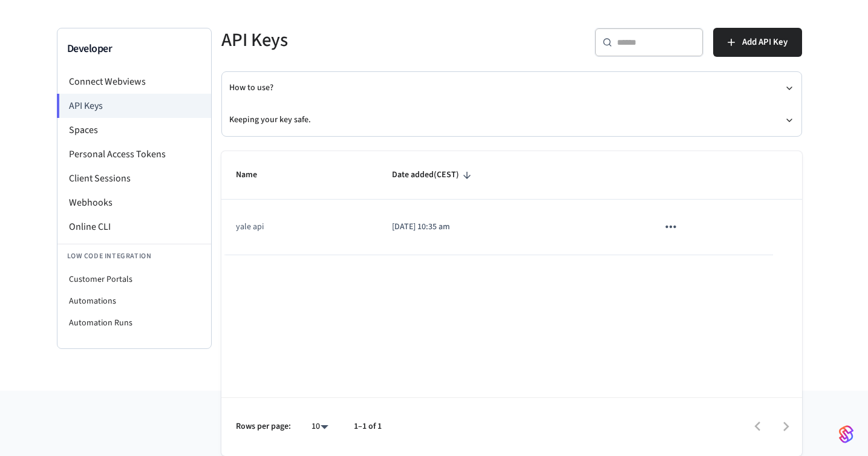 This screenshot has width=868, height=456. What do you see at coordinates (758, 43) in the screenshot?
I see `button: Add API Key` at bounding box center [758, 43].